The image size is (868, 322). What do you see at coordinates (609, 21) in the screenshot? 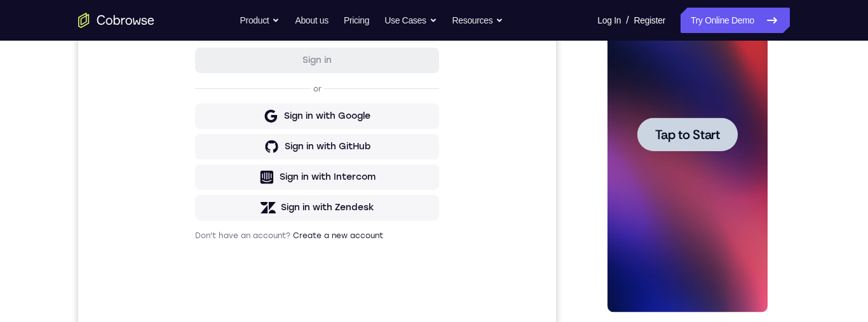
I see `a: Log In` at bounding box center [609, 21].